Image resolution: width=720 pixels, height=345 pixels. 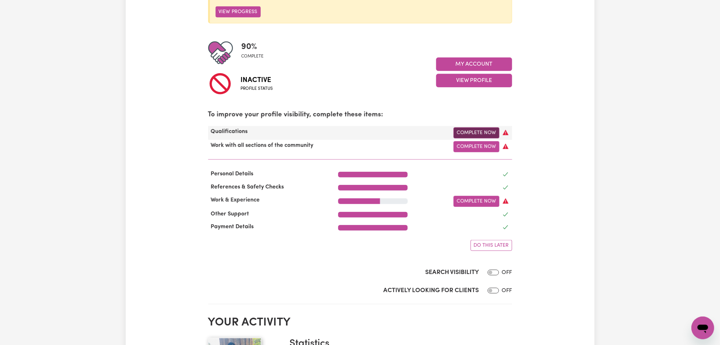 I want to click on span: Qualifications, so click(x=229, y=132).